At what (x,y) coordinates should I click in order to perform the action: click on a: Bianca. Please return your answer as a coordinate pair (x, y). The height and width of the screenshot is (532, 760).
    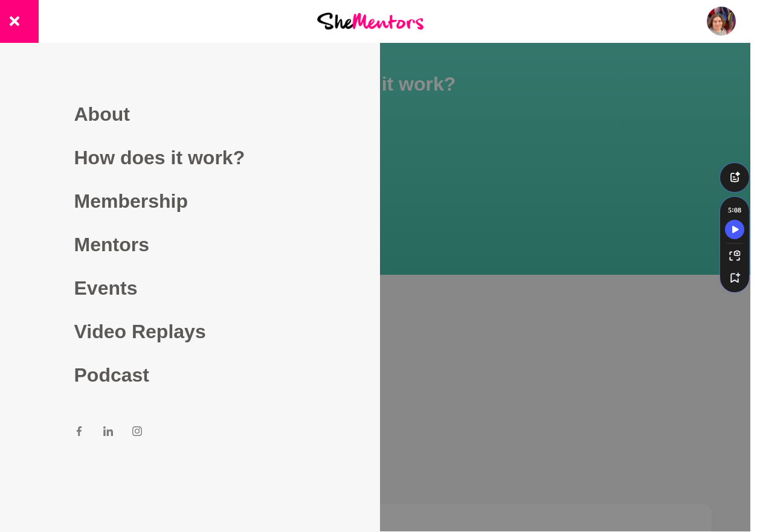
    Looking at the image, I should click on (721, 21).